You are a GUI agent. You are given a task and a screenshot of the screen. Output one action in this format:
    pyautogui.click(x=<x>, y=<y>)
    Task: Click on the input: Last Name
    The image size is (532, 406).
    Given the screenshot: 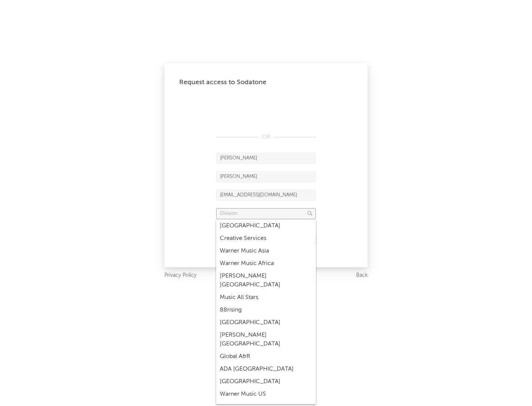 What is the action you would take?
    pyautogui.click(x=266, y=177)
    